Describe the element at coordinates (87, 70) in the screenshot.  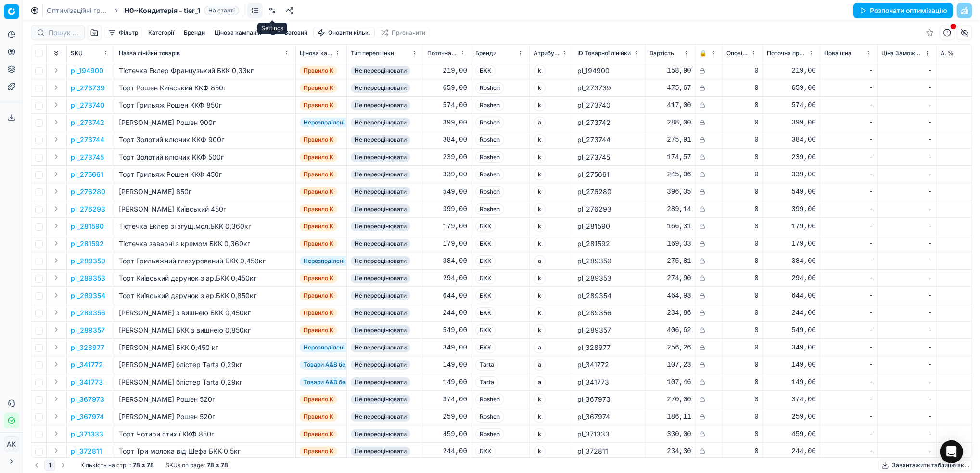
I see `p: pl_194900` at that location.